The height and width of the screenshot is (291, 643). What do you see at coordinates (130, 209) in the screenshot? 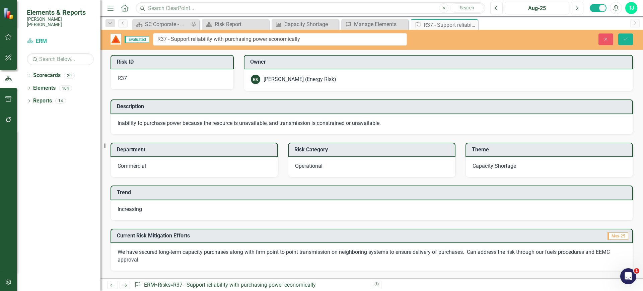
I see `span: Increasing` at bounding box center [130, 209].